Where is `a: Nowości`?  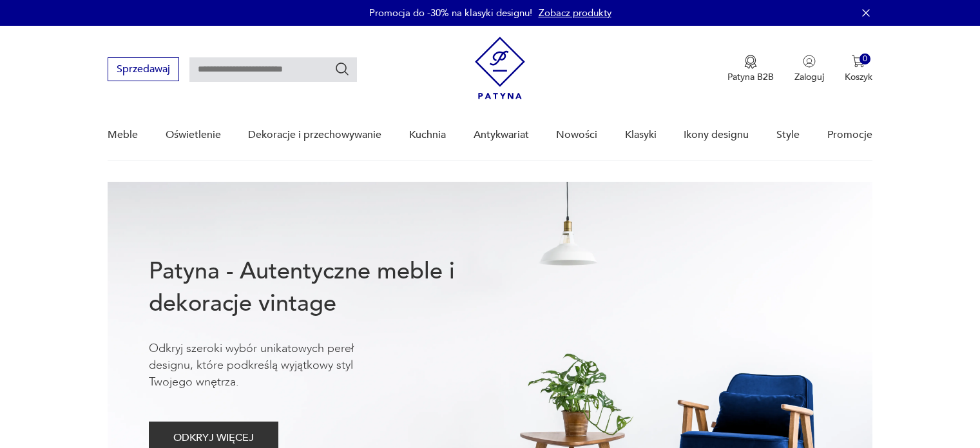 a: Nowości is located at coordinates (577, 135).